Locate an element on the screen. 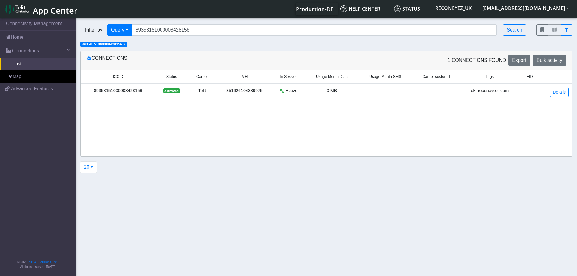  span: Tags is located at coordinates (490, 77).